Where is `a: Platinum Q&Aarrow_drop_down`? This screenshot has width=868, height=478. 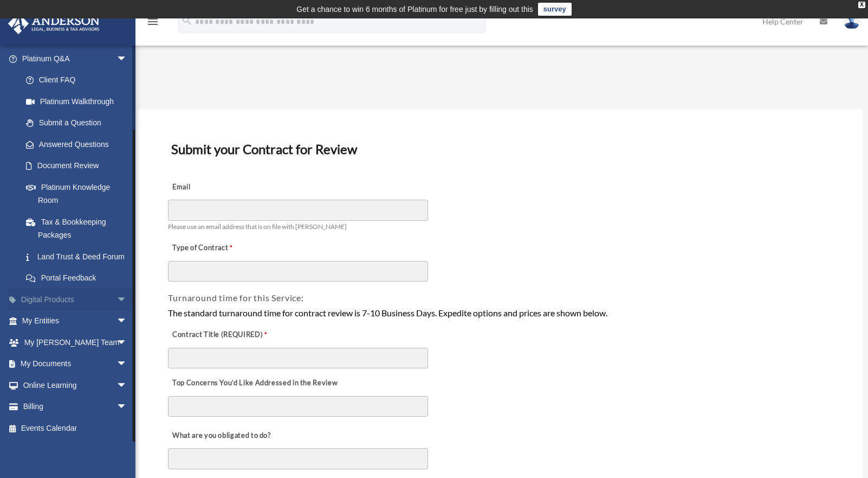
a: Platinum Q&Aarrow_drop_down is located at coordinates (75, 59).